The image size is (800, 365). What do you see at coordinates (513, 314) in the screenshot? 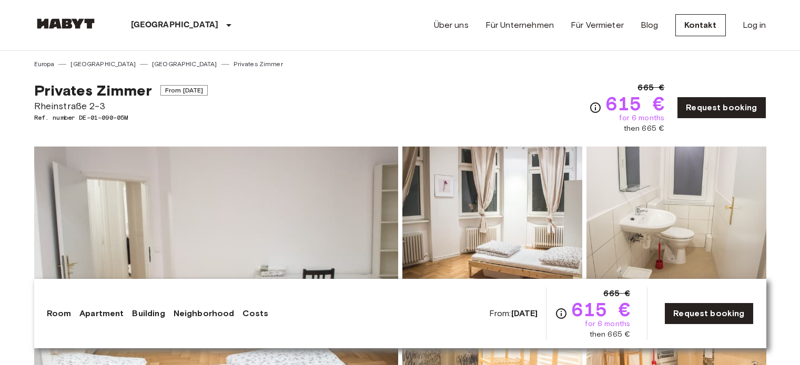
I see `span: From:` at bounding box center [513, 314].